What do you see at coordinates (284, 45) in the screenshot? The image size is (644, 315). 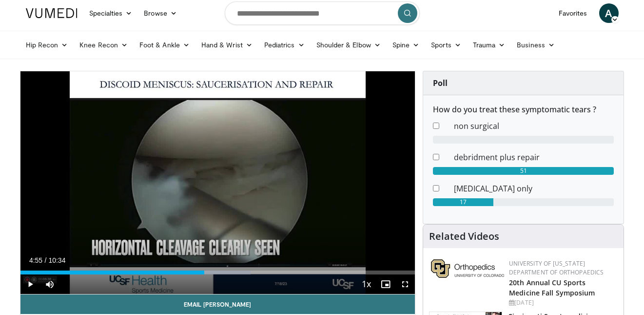 I see `a: Pediatrics` at bounding box center [284, 45].